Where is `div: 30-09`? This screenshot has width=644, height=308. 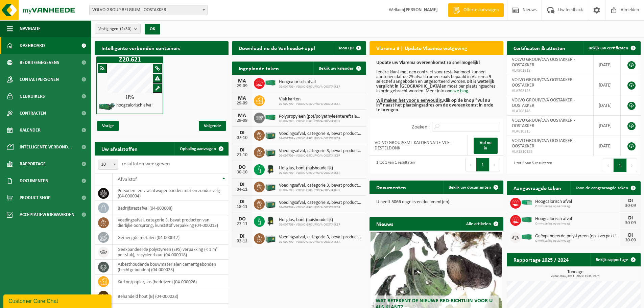 div: 30-09 is located at coordinates (631, 240).